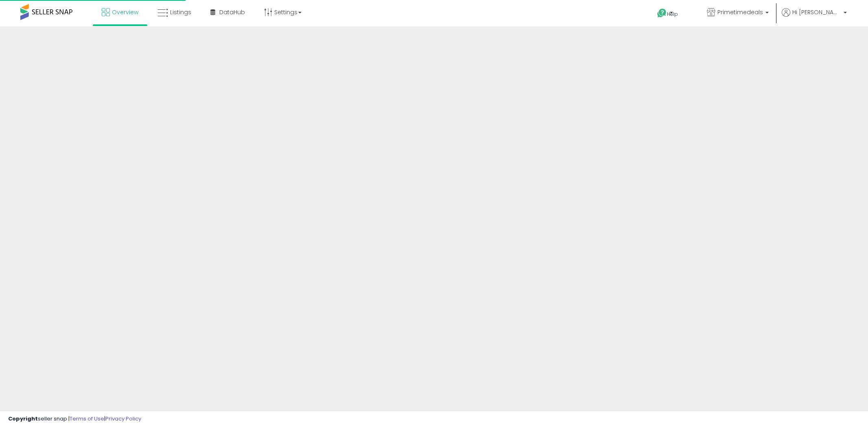 This screenshot has height=427, width=868. Describe the element at coordinates (180, 12) in the screenshot. I see `span: Listings` at that location.